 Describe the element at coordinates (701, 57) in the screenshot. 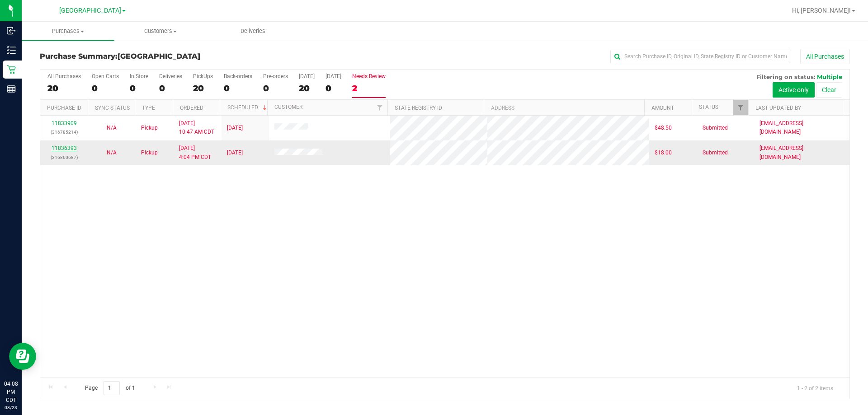

I see `input: Search Purchase ID, Original ID, State Registry ID or Customer Name...` at that location.